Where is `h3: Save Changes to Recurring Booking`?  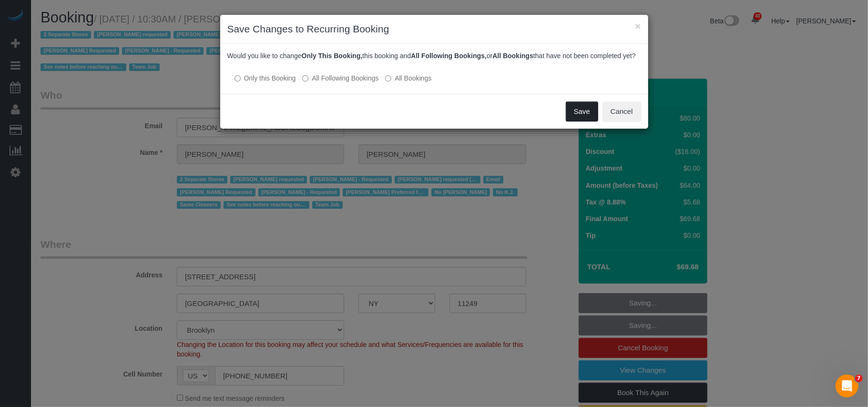 h3: Save Changes to Recurring Booking is located at coordinates (434, 29).